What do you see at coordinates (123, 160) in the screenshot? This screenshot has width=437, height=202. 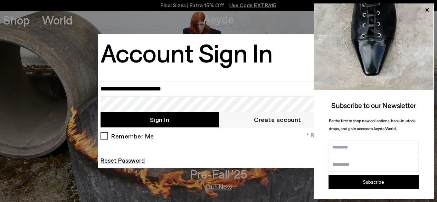 I see `a: Reset Password` at bounding box center [123, 160].